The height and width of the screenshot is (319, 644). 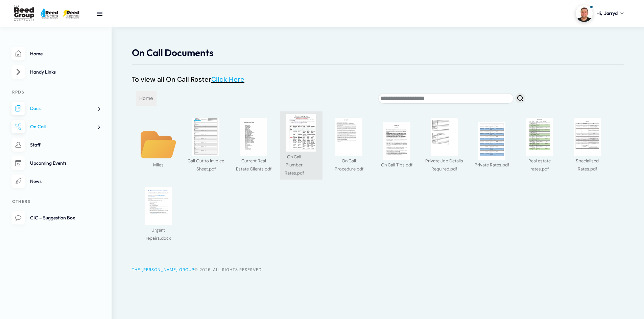 I want to click on div: Actions, so click(x=317, y=165).